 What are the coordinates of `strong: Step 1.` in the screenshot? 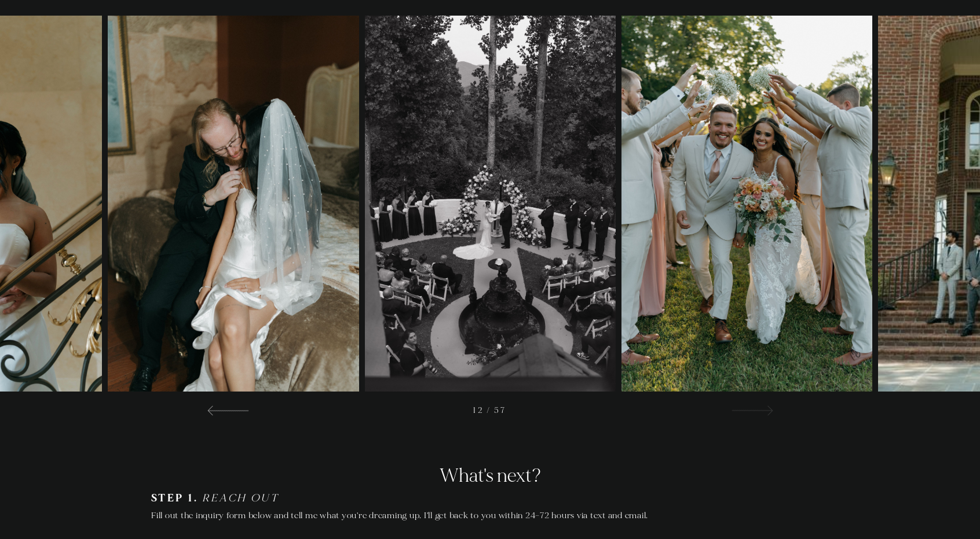 It's located at (174, 498).